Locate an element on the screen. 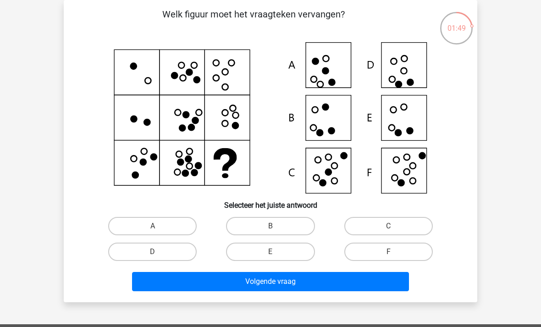  label: B is located at coordinates (270, 226).